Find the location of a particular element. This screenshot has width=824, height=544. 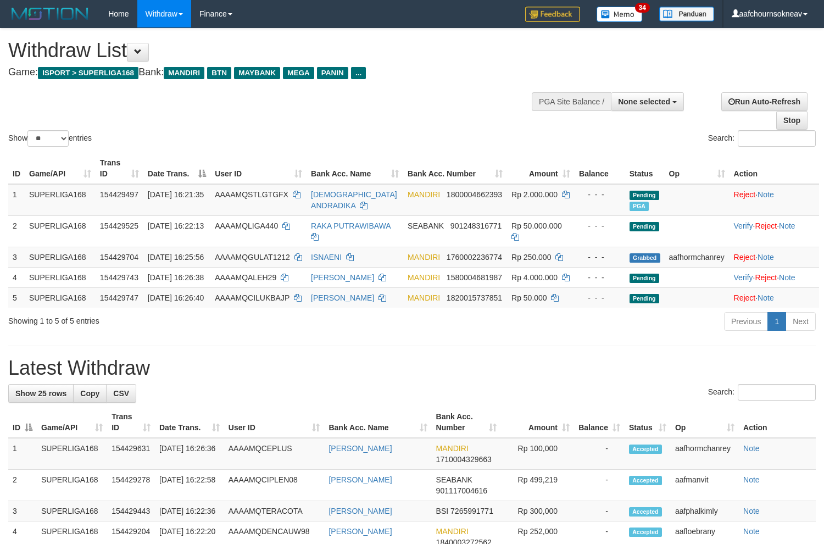

td: Rp 499,219 is located at coordinates (537, 485).